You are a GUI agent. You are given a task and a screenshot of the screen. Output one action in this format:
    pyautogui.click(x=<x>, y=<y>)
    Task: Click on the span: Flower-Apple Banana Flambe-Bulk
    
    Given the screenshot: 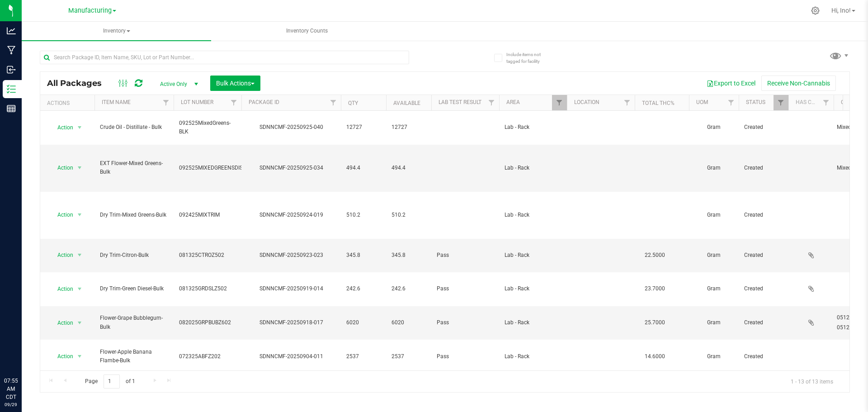 What is the action you would take?
    pyautogui.click(x=134, y=356)
    